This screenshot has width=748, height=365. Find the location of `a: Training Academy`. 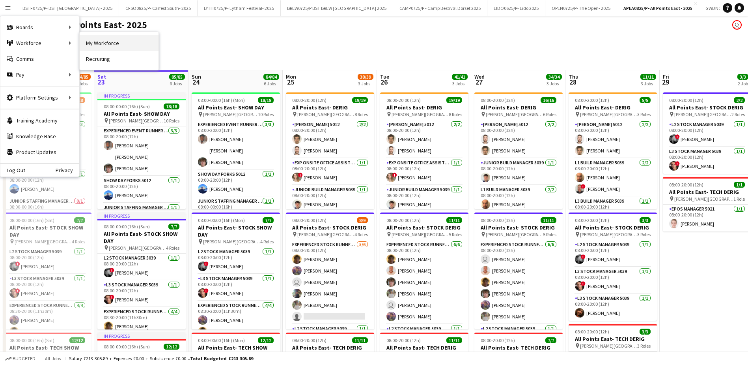

a: Training Academy is located at coordinates (40, 120).